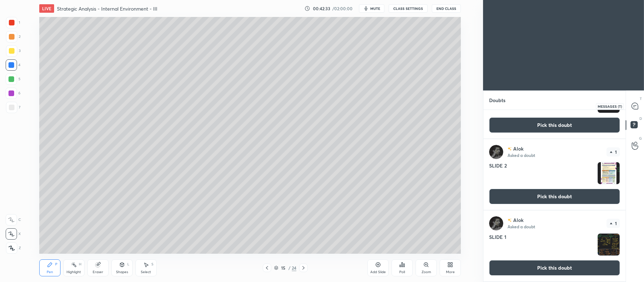 This screenshot has height=282, width=644. What do you see at coordinates (13, 234) in the screenshot?
I see `div: X` at bounding box center [13, 234].